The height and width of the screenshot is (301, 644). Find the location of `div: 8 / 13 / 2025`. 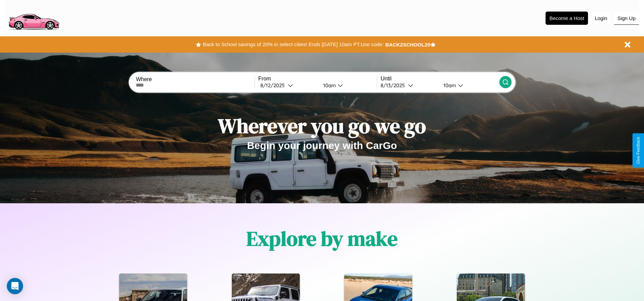

div: 8 / 13 / 2025 is located at coordinates (394, 85).